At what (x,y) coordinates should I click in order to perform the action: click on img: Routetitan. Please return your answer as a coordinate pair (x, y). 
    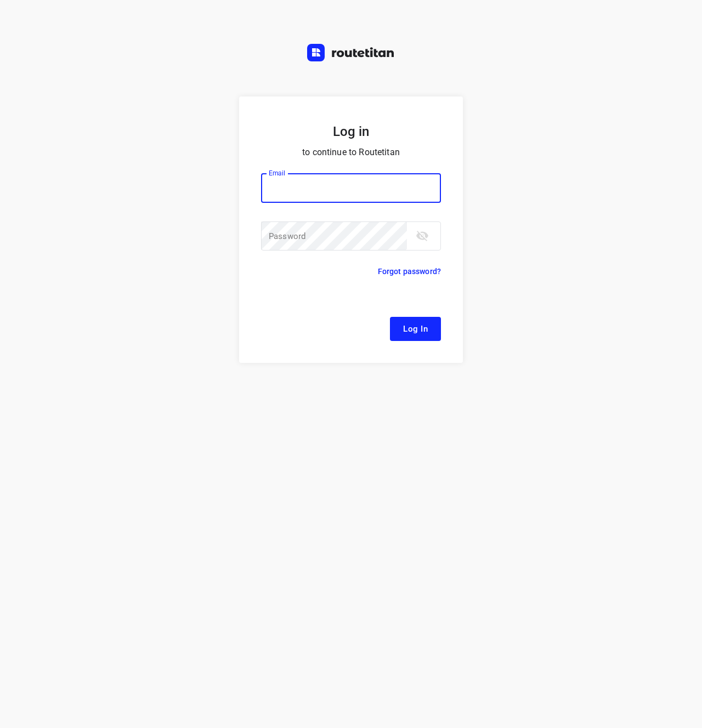
    Looking at the image, I should click on (351, 53).